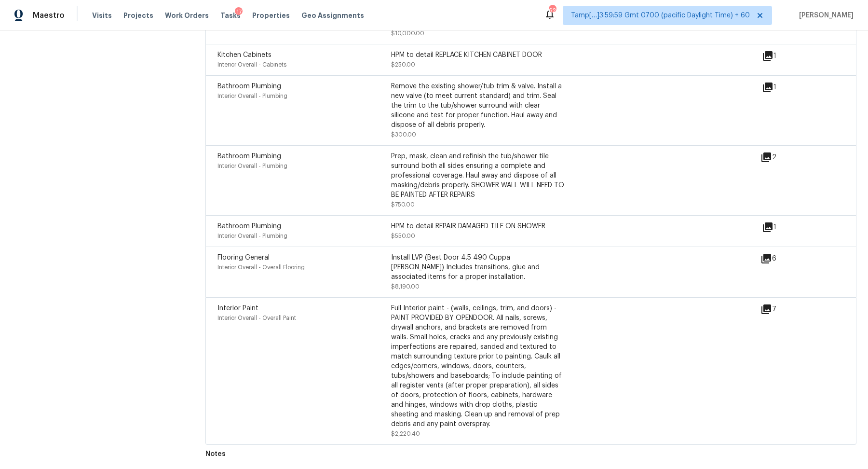  I want to click on span: Kitchen Cabinets, so click(244, 55).